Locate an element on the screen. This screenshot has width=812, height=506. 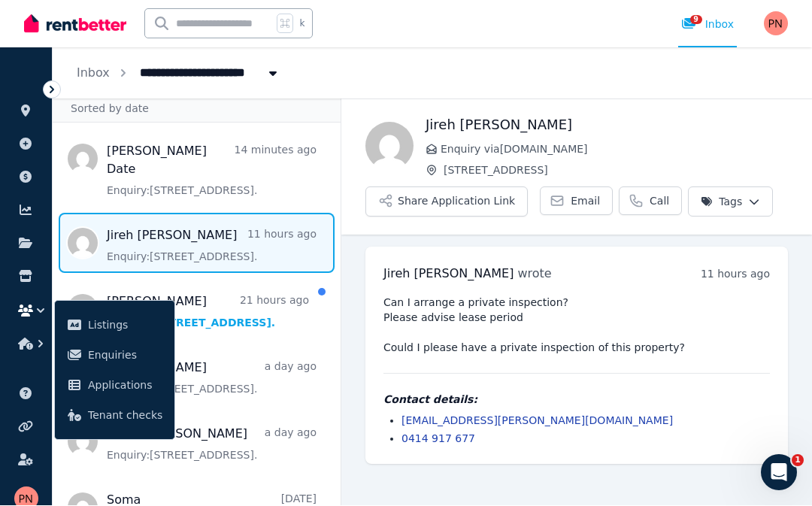
span: Email is located at coordinates (586, 201).